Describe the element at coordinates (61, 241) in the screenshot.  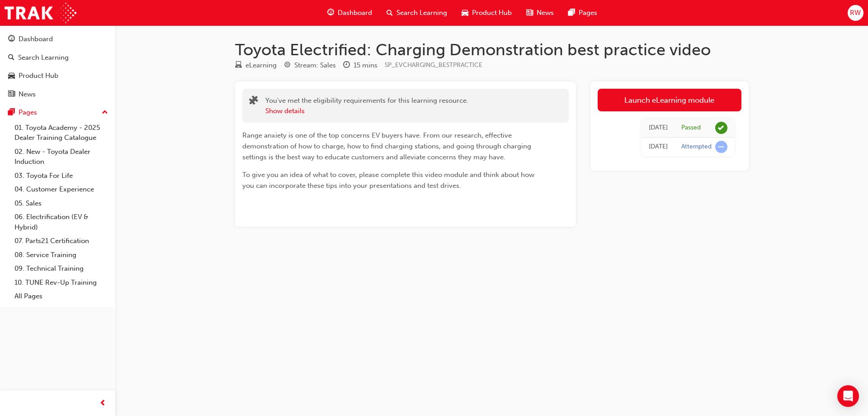
I see `a: 07. Parts21 Certification` at that location.